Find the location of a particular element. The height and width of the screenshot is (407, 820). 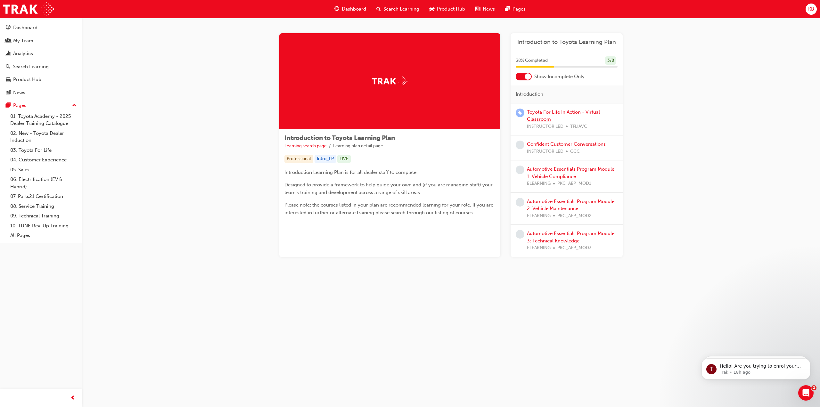

span: KB is located at coordinates (811, 9).